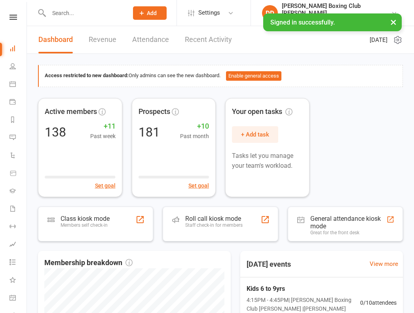 This screenshot has height=313, width=414. I want to click on a: People, so click(18, 67).